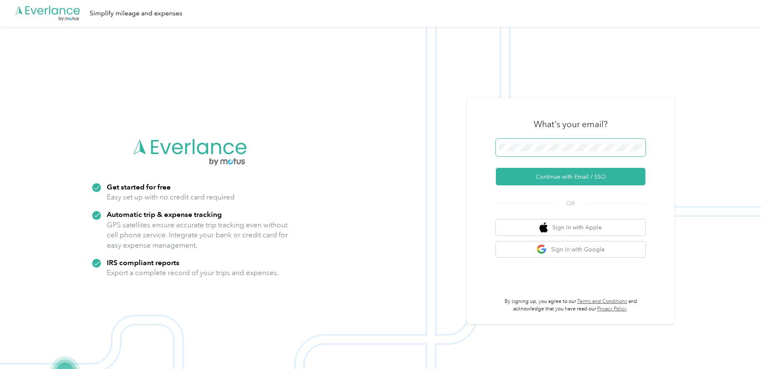  I want to click on p: GPS satellites ensure accurate trip tracking even without cell phone service. Integrate your bank..., so click(197, 235).